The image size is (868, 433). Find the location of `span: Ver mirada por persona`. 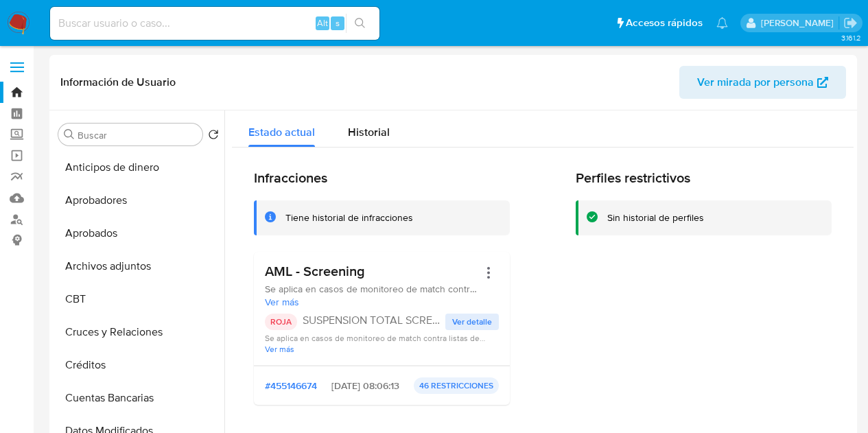

span: Ver mirada por persona is located at coordinates (755, 83).